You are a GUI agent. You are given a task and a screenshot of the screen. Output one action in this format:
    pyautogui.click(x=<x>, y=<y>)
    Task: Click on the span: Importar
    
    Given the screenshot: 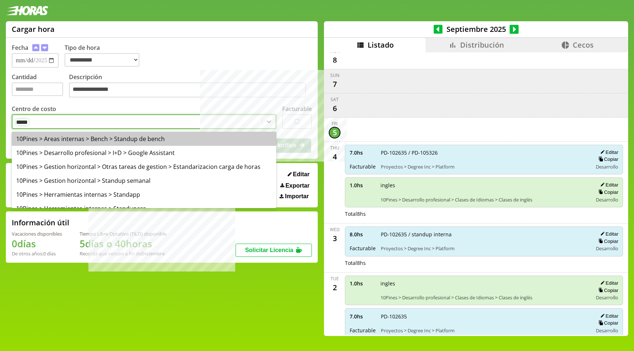 What is the action you would take?
    pyautogui.click(x=297, y=197)
    